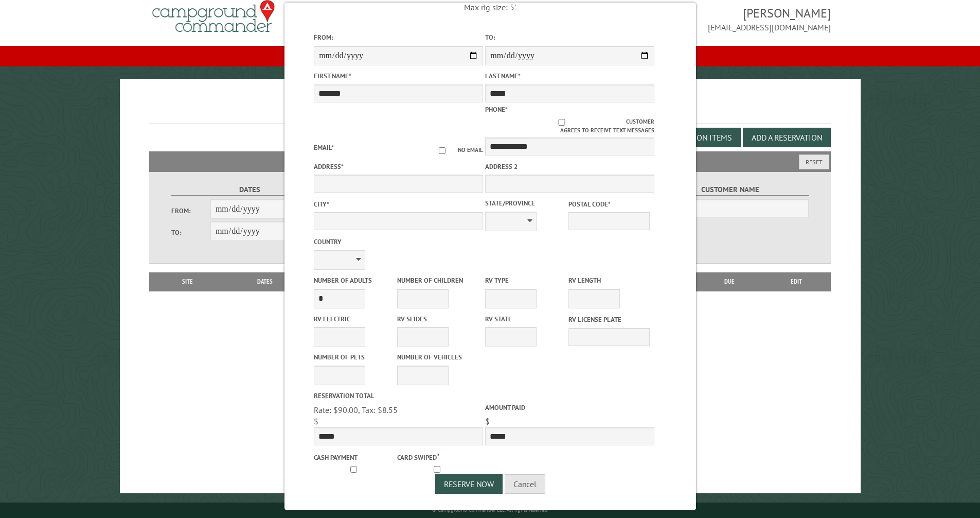  I want to click on button: Edit Add-on Items, so click(697, 137).